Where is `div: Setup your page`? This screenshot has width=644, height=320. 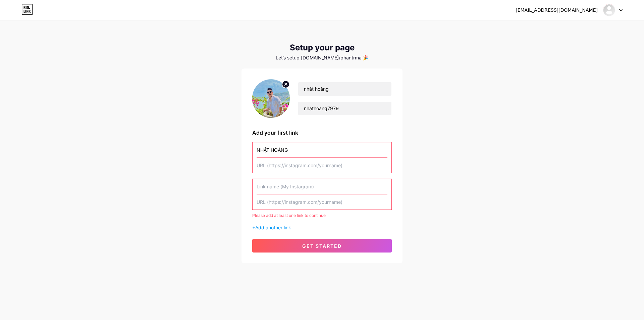
div: Setup your page is located at coordinates (322, 48).